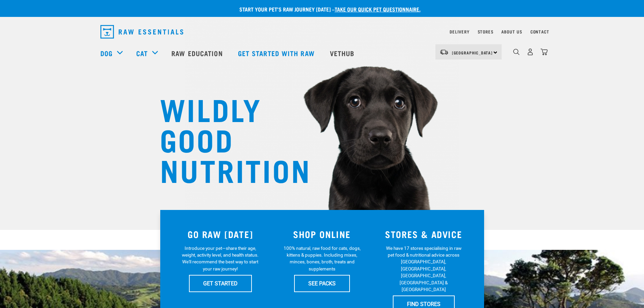 The width and height of the screenshot is (644, 308). What do you see at coordinates (220, 283) in the screenshot?
I see `a: GET STARTED` at bounding box center [220, 283].